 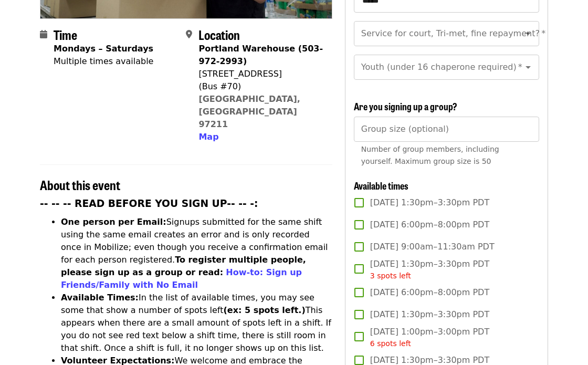 I want to click on strong: -- -- -- READ BEFORE YOU SIGN UP-- -- -:, so click(x=149, y=203).